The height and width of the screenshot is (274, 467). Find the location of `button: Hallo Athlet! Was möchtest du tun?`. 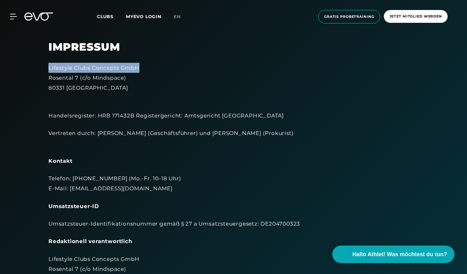

button: Hallo Athlet! Was möchtest du tun? is located at coordinates (393, 254).